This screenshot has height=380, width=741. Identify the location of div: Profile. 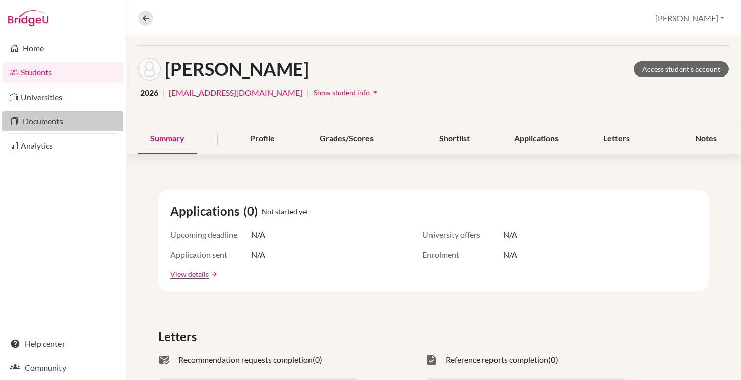
(262, 139).